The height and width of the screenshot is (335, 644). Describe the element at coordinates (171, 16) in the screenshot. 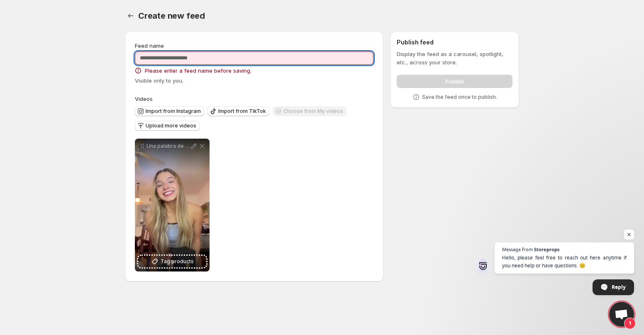

I see `span: Create new feed` at that location.